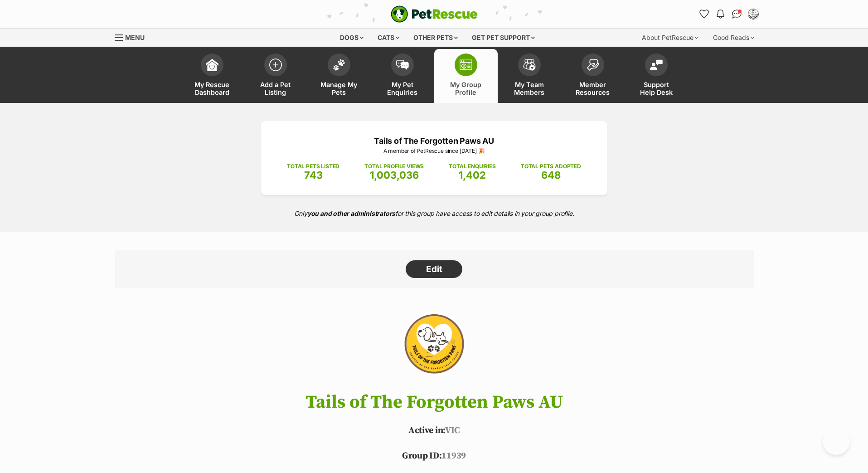 This screenshot has height=473, width=868. I want to click on span: 1,003,036, so click(395, 175).